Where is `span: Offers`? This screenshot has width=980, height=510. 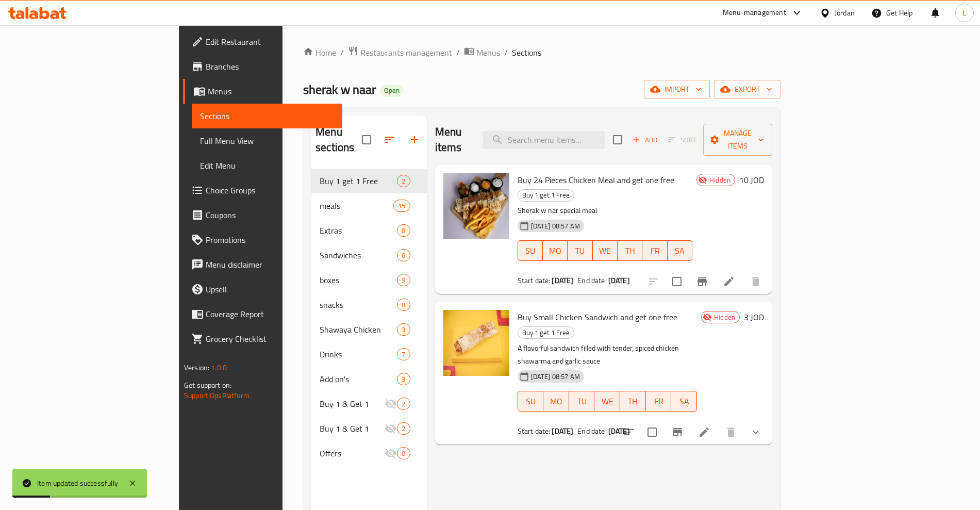 span: Offers is located at coordinates (352, 453).